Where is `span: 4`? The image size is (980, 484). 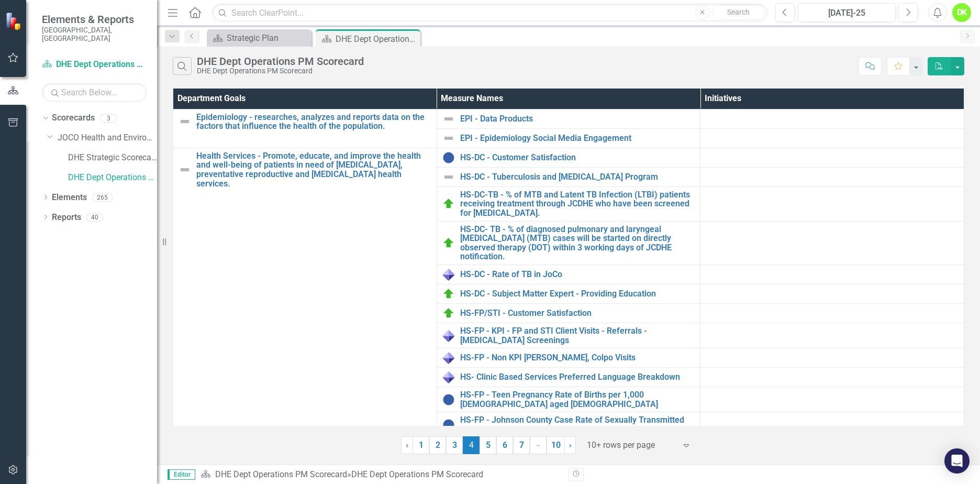
span: 4 is located at coordinates (471, 445).